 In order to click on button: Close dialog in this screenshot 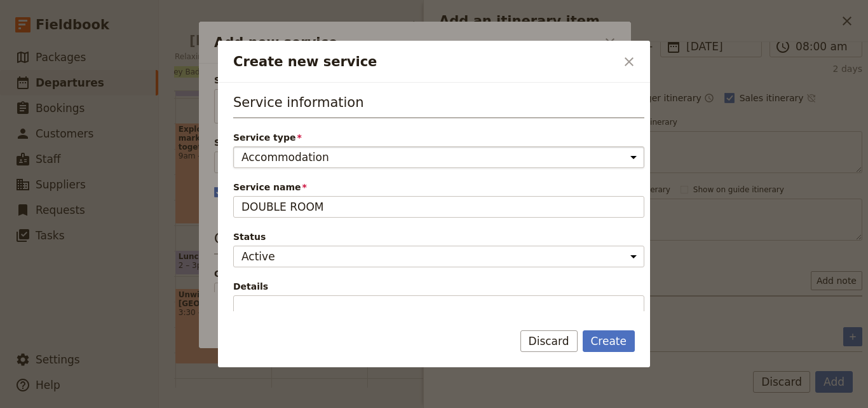, I will do `click(629, 62)`.